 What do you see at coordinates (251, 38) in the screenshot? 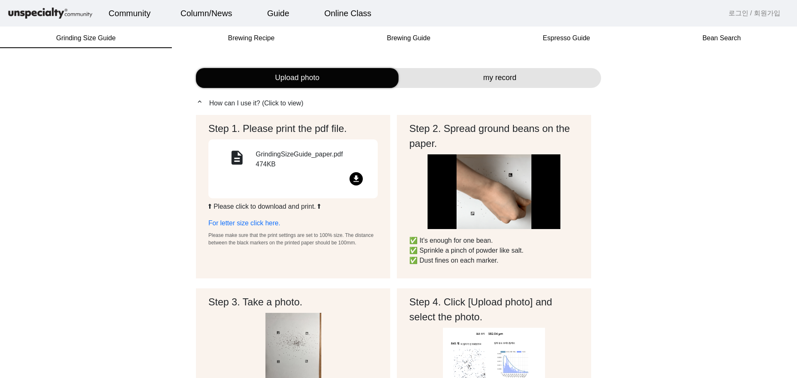
I see `span: Brewing Recipe` at bounding box center [251, 38].